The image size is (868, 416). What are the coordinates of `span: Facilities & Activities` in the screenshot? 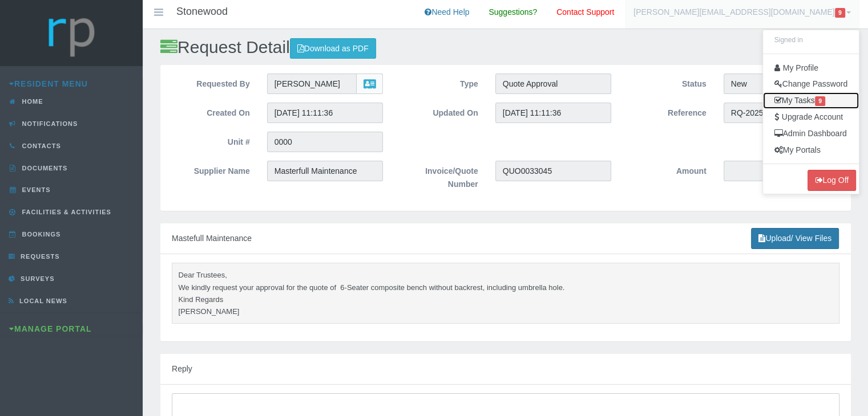 It's located at (65, 212).